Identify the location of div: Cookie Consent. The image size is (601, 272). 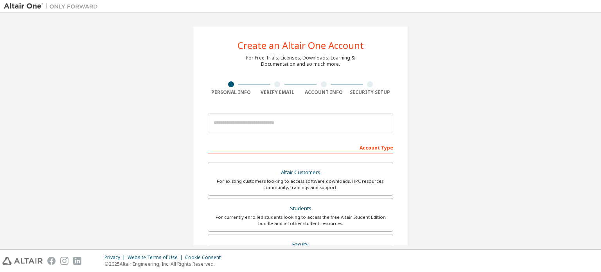
(205, 257).